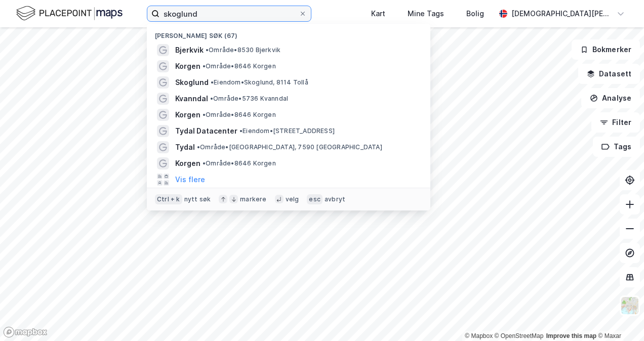 The height and width of the screenshot is (341, 644). Describe the element at coordinates (26, 332) in the screenshot. I see `a: Mapbox homepage` at that location.